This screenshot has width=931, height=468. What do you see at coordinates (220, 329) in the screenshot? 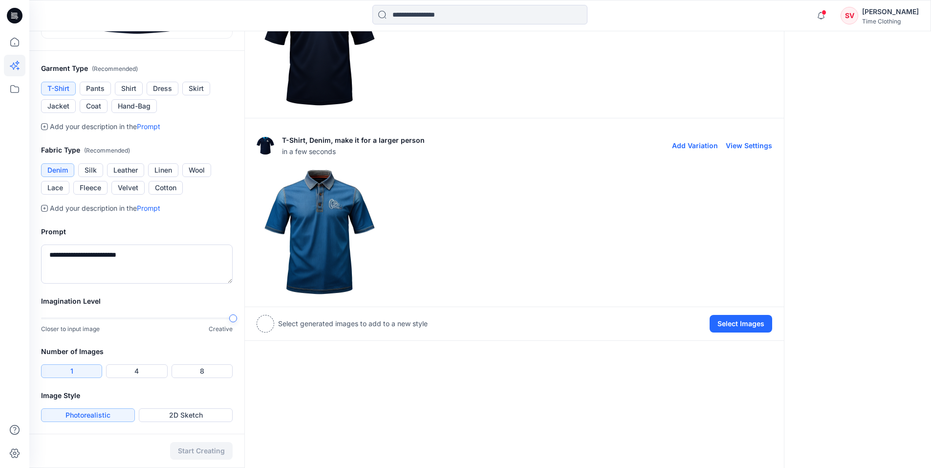
I see `p: Creative` at bounding box center [220, 329].